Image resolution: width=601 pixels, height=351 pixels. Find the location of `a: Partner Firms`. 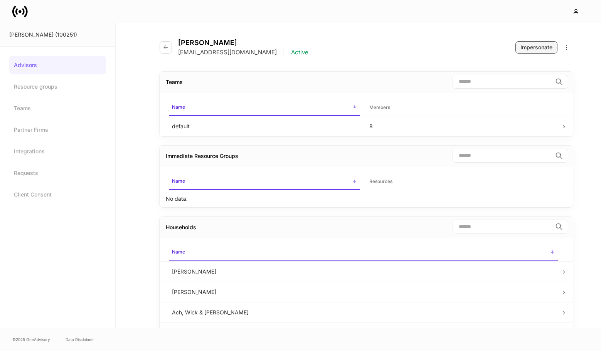

a: Partner Firms is located at coordinates (57, 130).